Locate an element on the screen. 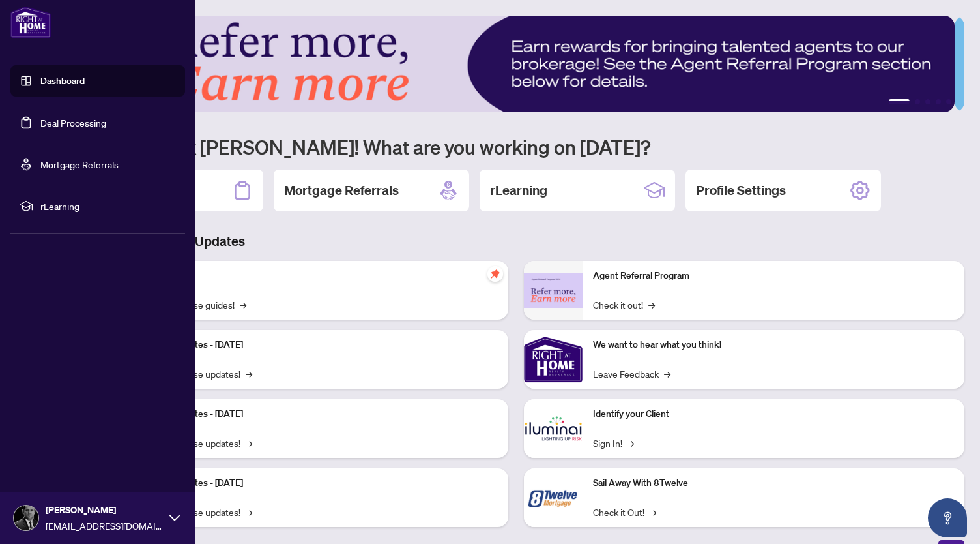 This screenshot has height=544, width=980. h2: rLearning is located at coordinates (519, 190).